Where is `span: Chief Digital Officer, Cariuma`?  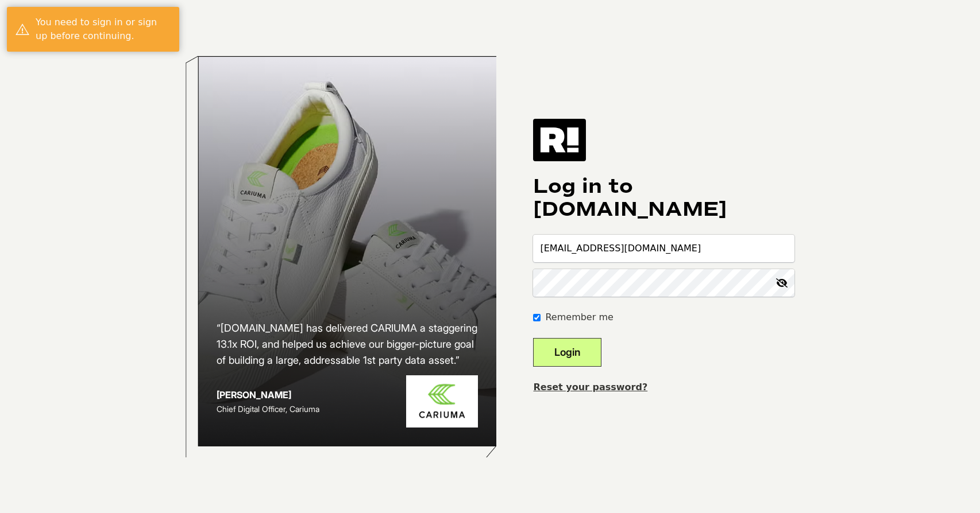 span: Chief Digital Officer, Cariuma is located at coordinates (267, 409).